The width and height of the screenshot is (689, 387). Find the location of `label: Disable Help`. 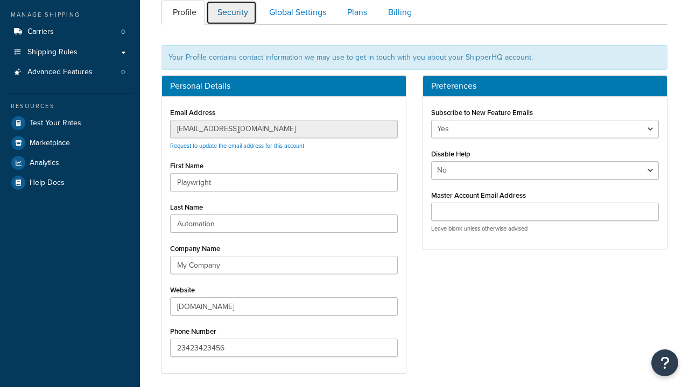

label: Disable Help is located at coordinates (450, 154).